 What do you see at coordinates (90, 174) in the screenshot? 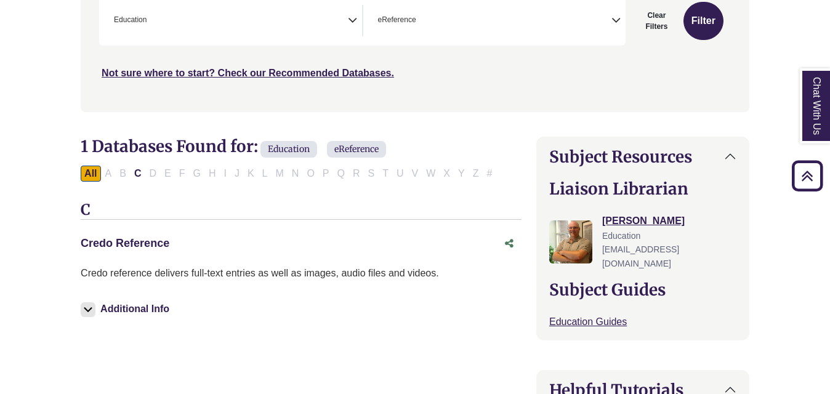
I see `button: All` at bounding box center [90, 174].